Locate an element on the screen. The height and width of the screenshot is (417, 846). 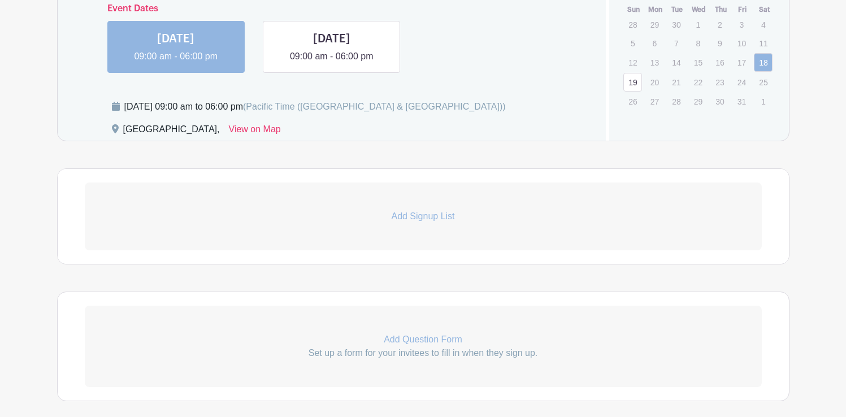
th: Wed is located at coordinates (699, 10).